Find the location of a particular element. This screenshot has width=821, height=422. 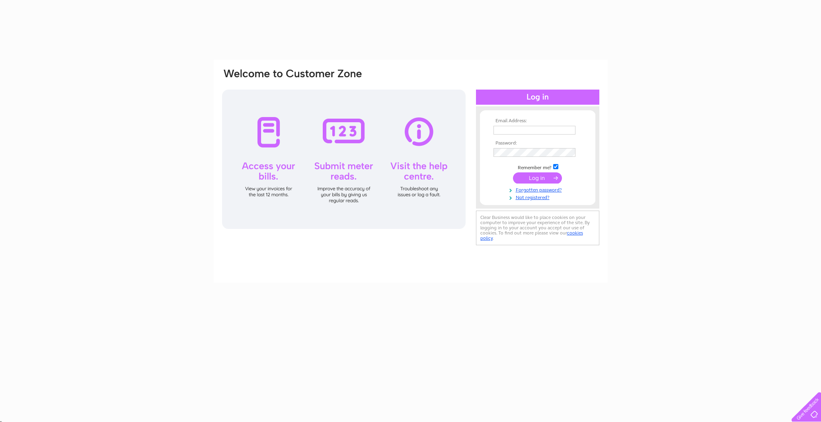

a: Forgotten password? is located at coordinates (539, 189).